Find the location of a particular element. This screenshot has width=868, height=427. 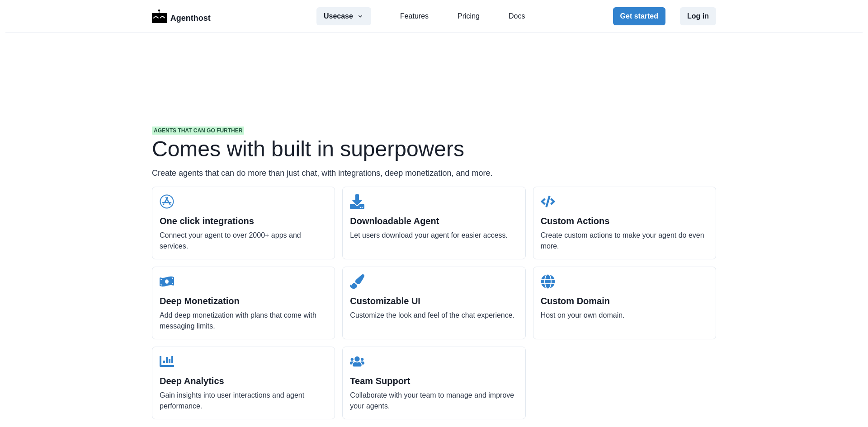

h2: Customizable UI is located at coordinates (433, 301).